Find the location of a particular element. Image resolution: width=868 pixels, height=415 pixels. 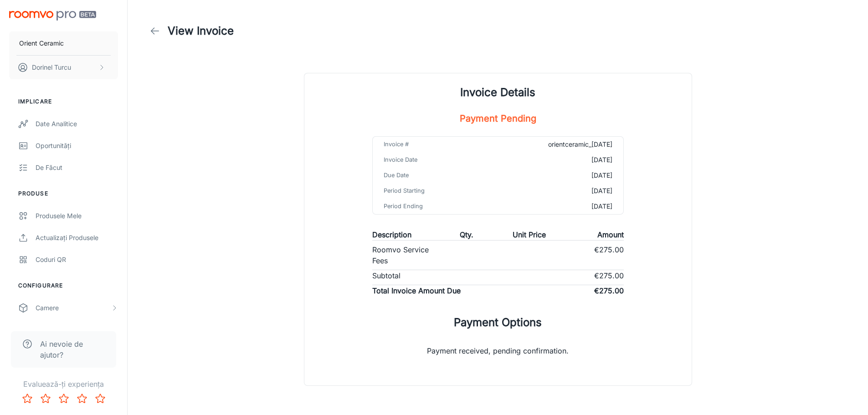

div: Oportunități is located at coordinates (77, 146).